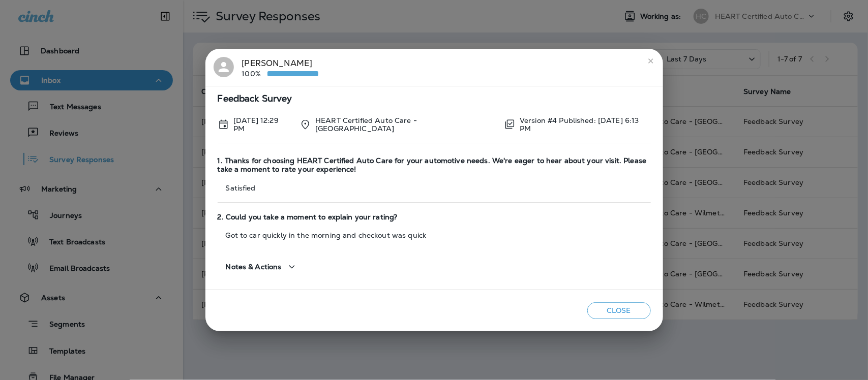 The height and width of the screenshot is (380, 868). I want to click on span: Feedback Survey, so click(434, 98).